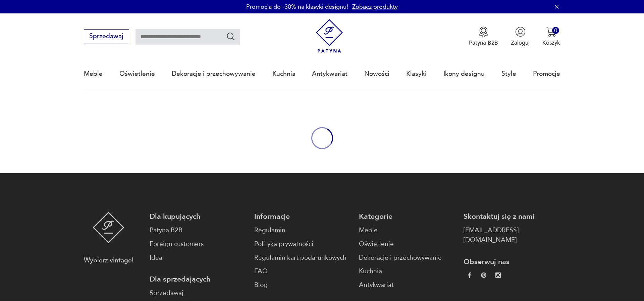 This screenshot has width=644, height=301. Describe the element at coordinates (303, 216) in the screenshot. I see `p: Informacje` at that location.